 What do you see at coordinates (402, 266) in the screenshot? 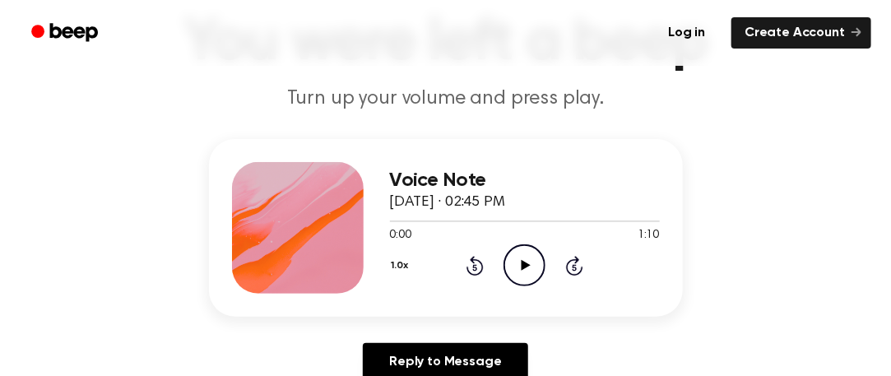
I see `button: 1.0x` at bounding box center [402, 266].